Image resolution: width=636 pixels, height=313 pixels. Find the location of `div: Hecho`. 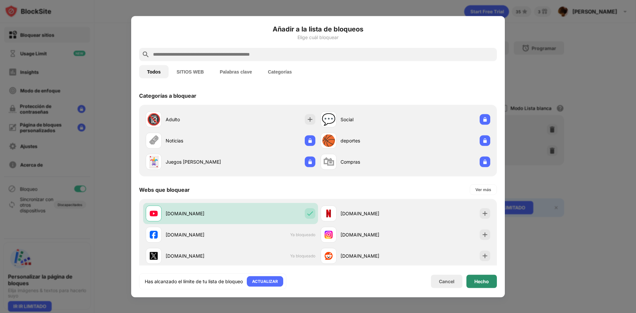

div: Hecho is located at coordinates (482, 281).